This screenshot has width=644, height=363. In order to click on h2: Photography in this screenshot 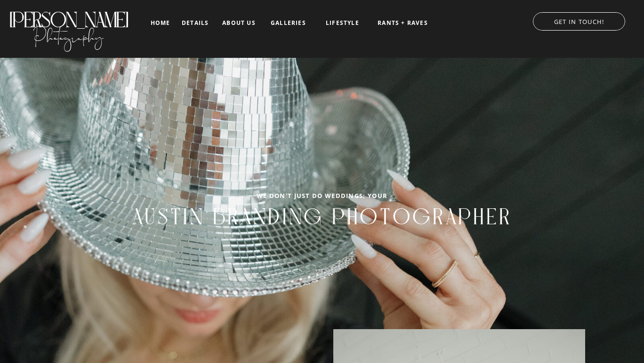, I will do `click(68, 34)`.